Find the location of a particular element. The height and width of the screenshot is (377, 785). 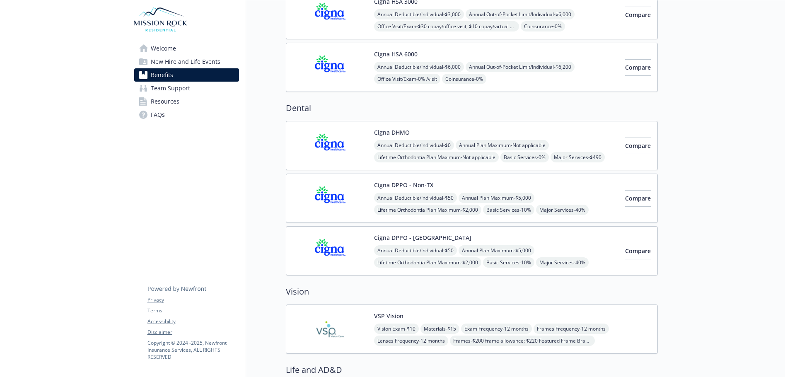

button: Cigna HSA 6000 is located at coordinates (396, 54).